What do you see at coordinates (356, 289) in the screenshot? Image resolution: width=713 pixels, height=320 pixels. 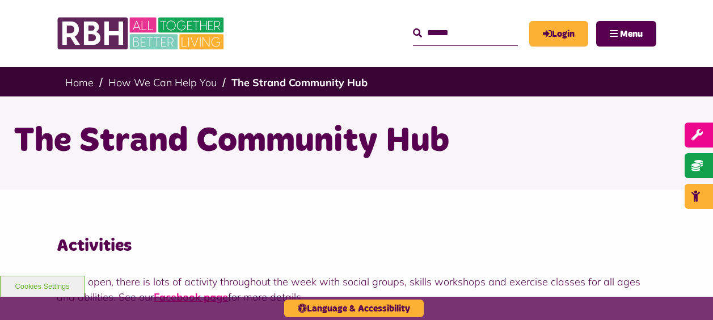 I see `p: When open, there is lots of activity throughout the week with social groups, skills workshops and...` at bounding box center [356, 289].